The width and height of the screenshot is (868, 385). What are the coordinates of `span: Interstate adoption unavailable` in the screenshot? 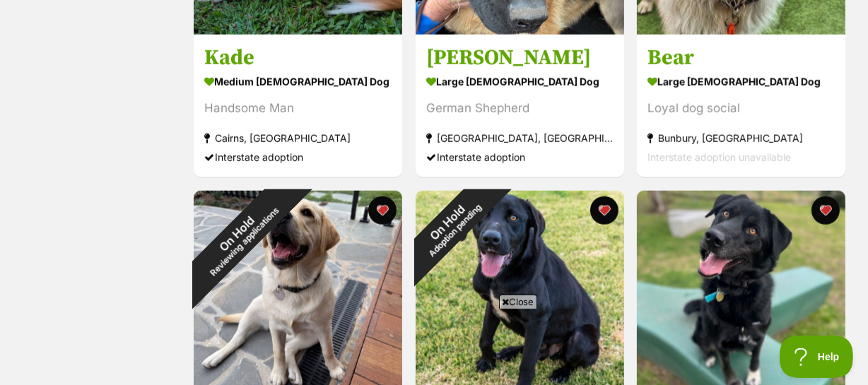 It's located at (719, 157).